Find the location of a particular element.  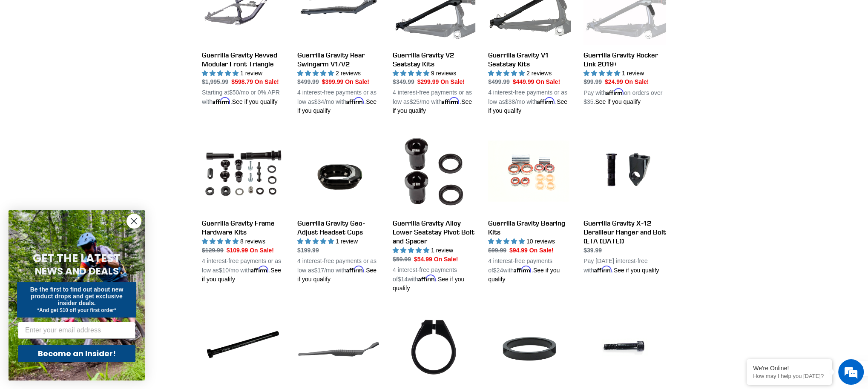

p: How may I help you today? is located at coordinates (789, 375).